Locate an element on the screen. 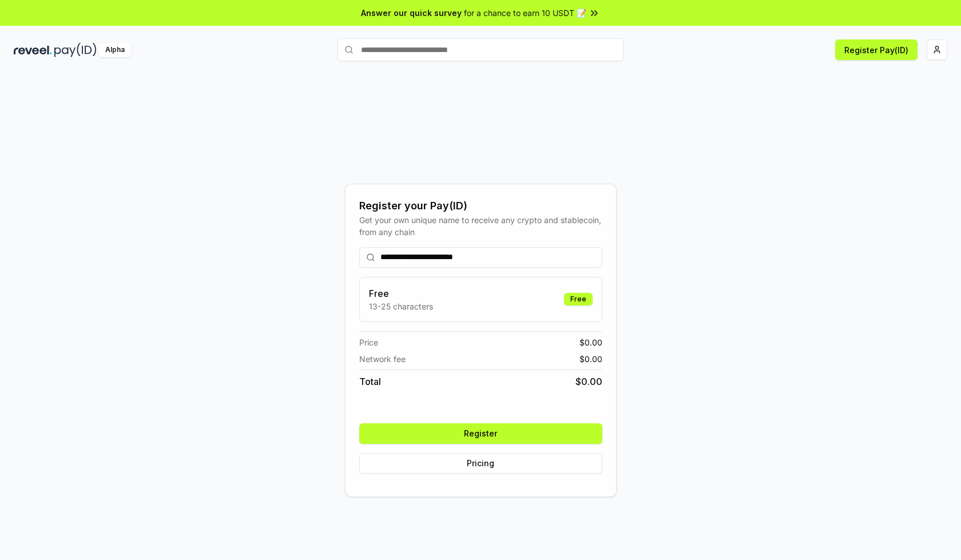 The height and width of the screenshot is (560, 961). button: Pricing is located at coordinates (481, 463).